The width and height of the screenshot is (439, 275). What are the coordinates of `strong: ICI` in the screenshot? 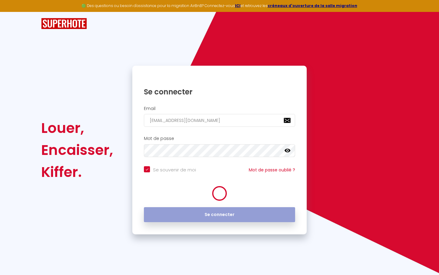 It's located at (238, 5).